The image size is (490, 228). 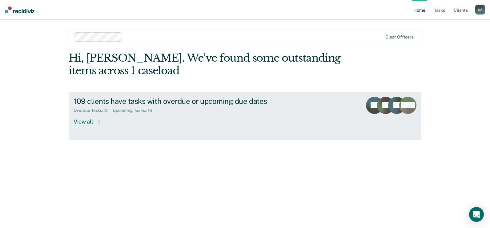 What do you see at coordinates (20, 10) in the screenshot?
I see `img: Recidiviz` at bounding box center [20, 10].